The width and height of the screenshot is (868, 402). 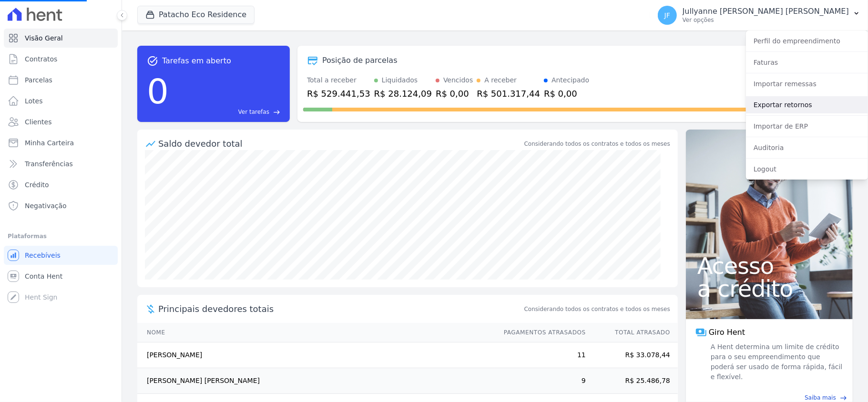 I want to click on td: 9, so click(x=541, y=381).